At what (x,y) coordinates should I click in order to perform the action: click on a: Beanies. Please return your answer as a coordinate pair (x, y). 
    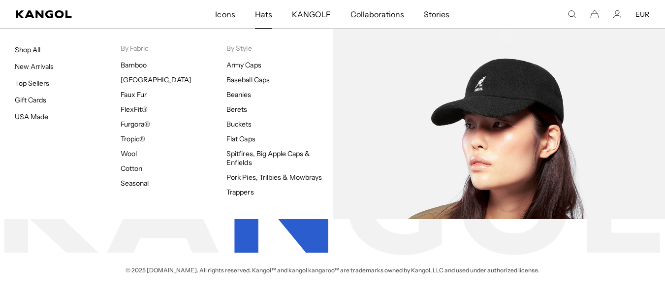
    Looking at the image, I should click on (239, 94).